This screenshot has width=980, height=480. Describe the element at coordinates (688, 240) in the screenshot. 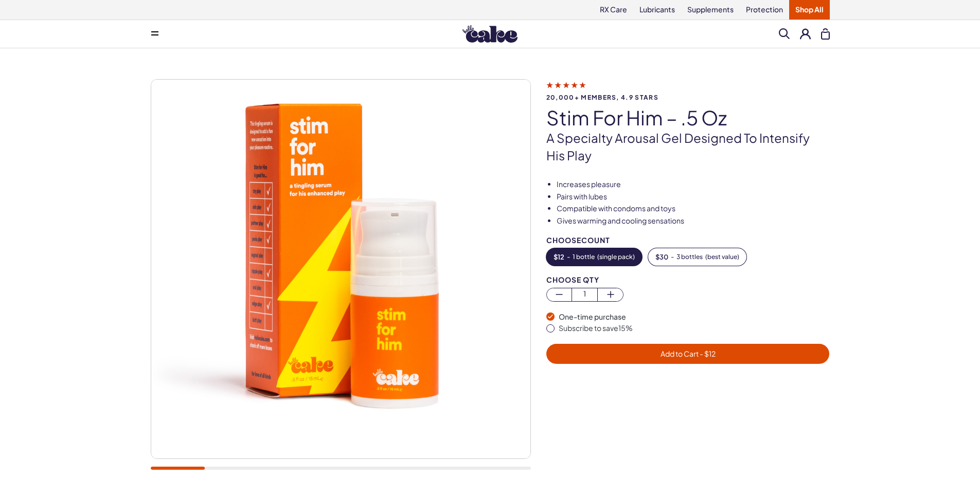

I see `div: Choose Count` at that location.